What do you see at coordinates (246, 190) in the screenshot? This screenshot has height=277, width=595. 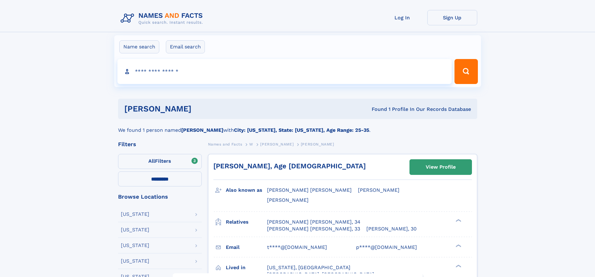 I see `h3: Also known as` at bounding box center [246, 190].